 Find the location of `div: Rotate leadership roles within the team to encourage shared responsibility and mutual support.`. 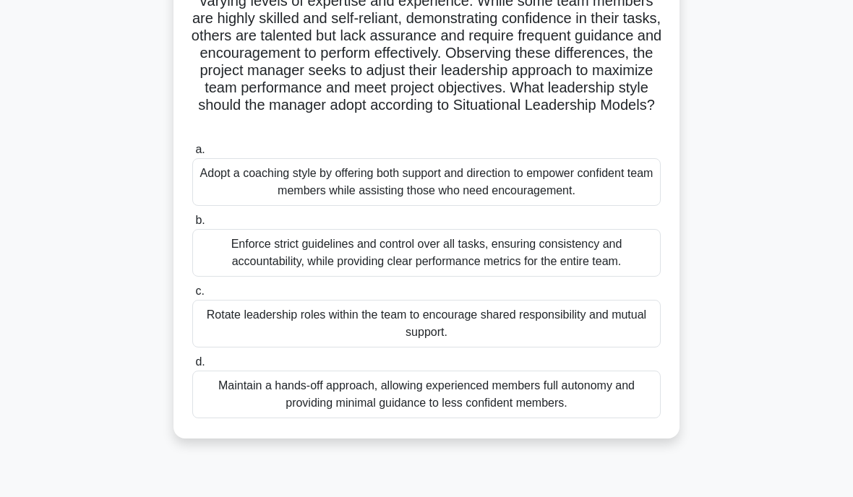

div: Rotate leadership roles within the team to encourage shared responsibility and mutual support. is located at coordinates (426, 324).